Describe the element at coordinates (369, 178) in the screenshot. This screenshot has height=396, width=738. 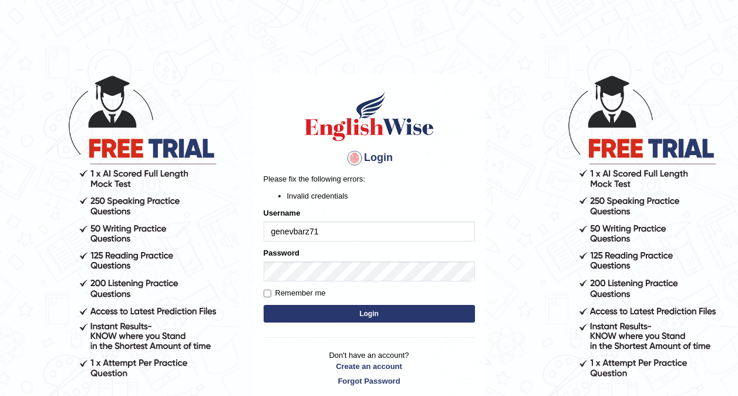
I see `p: Please fix the following errors:` at that location.